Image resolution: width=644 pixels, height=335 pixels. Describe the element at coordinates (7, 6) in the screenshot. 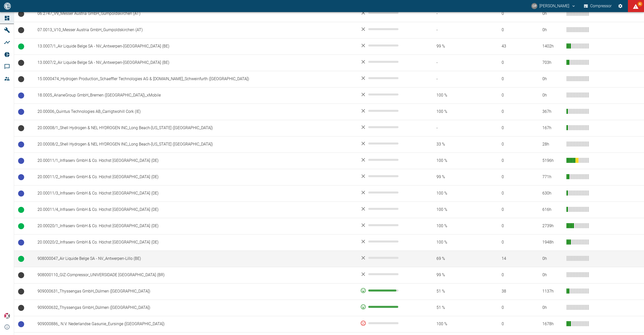

I see `img: logo` at that location.